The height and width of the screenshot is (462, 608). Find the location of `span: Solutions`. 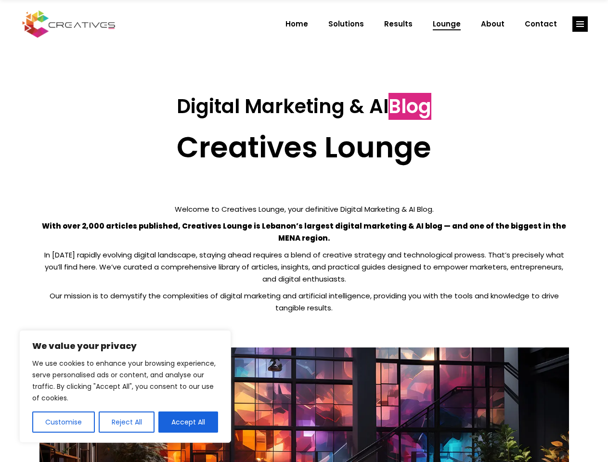

span: Solutions is located at coordinates (346, 24).